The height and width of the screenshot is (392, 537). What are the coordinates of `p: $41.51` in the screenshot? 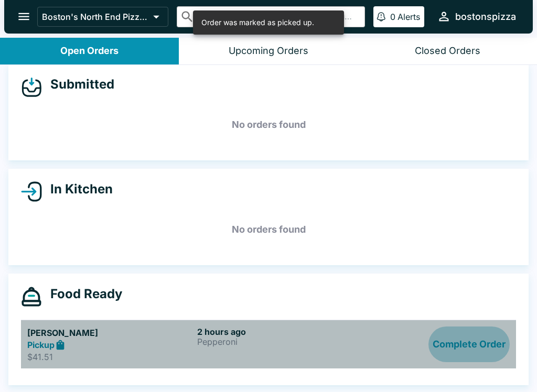 It's located at (110, 357).